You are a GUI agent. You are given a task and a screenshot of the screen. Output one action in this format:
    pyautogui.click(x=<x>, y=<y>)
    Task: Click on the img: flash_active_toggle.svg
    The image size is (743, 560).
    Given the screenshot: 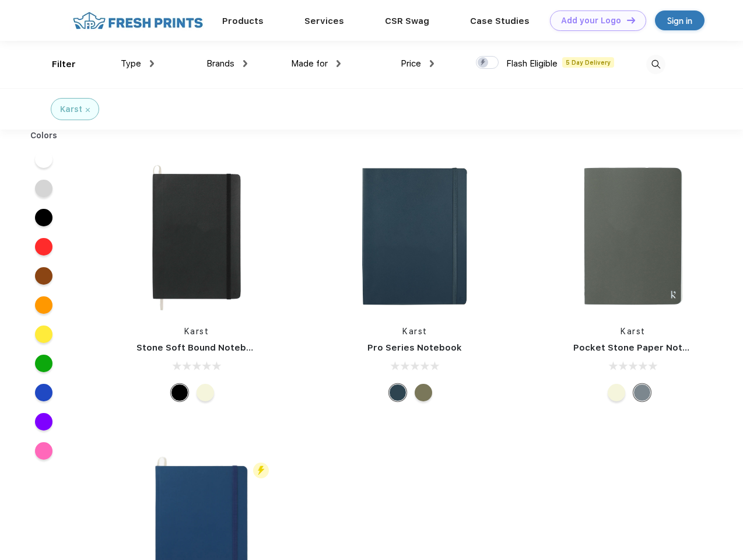 What is the action you would take?
    pyautogui.click(x=261, y=470)
    